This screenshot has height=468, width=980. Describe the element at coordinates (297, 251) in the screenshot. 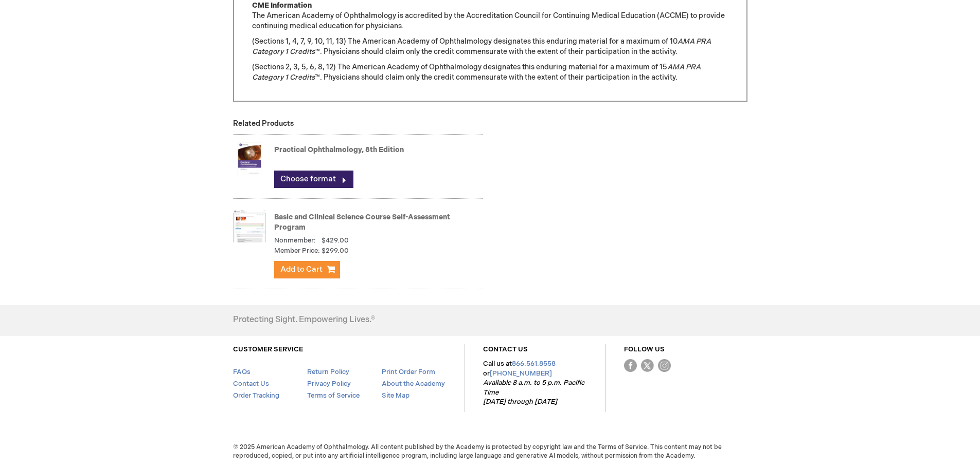

I see `strong: Member Price:` at that location.